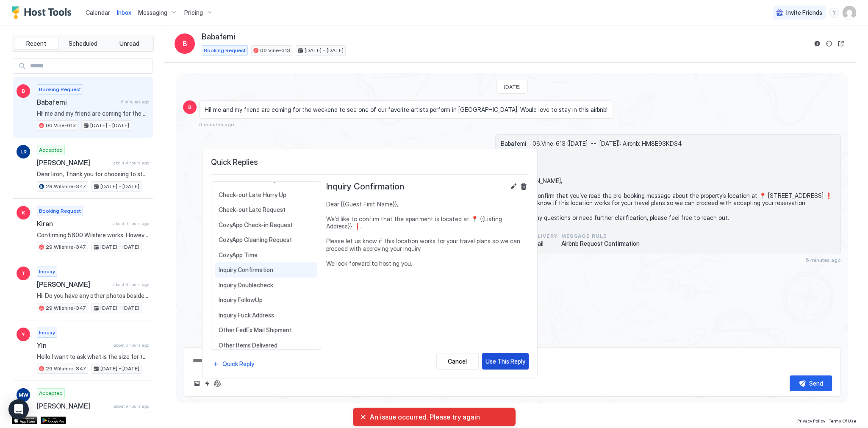 The image size is (868, 428). I want to click on button: Cancel, so click(457, 361).